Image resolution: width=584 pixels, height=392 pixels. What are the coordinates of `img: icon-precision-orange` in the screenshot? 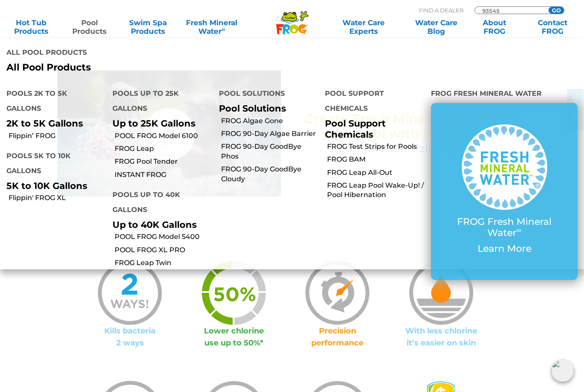 It's located at (337, 293).